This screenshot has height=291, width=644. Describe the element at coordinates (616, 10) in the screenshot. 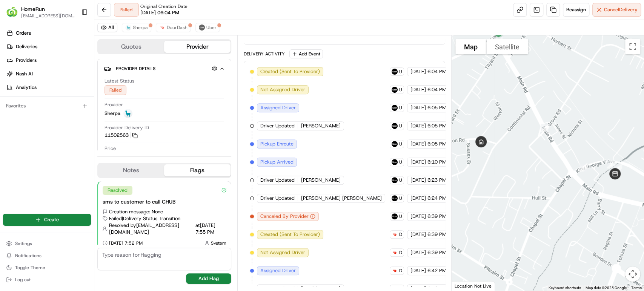

I see `button: CancelDelivery` at that location.